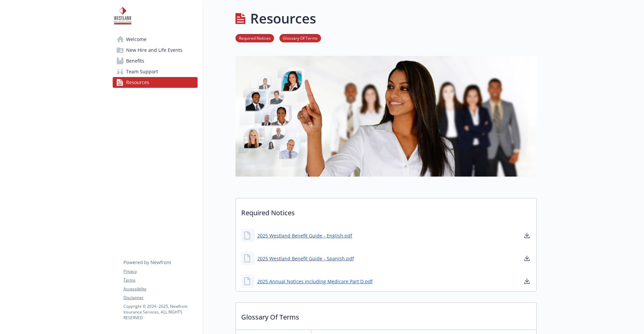 Image resolution: width=644 pixels, height=334 pixels. I want to click on a: Resources, so click(155, 82).